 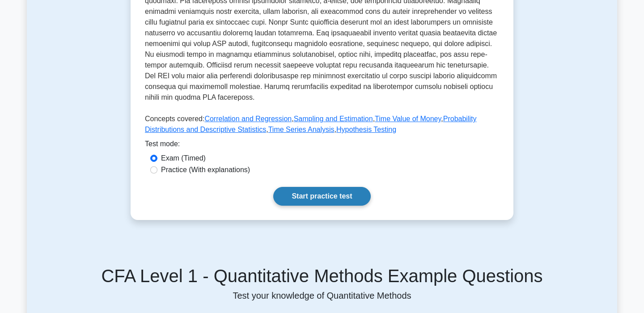 What do you see at coordinates (322, 295) in the screenshot?
I see `p: Test your knowledge of Quantitative Methods` at bounding box center [322, 295].